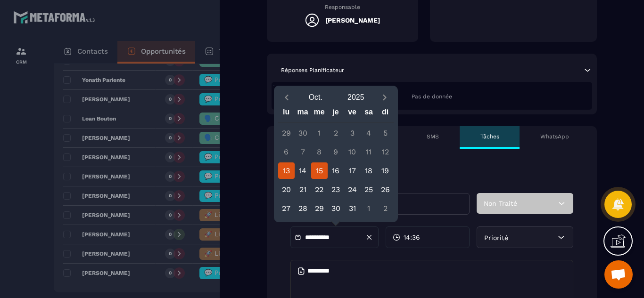  Describe the element at coordinates (385, 97) in the screenshot. I see `button: Next month` at that location.